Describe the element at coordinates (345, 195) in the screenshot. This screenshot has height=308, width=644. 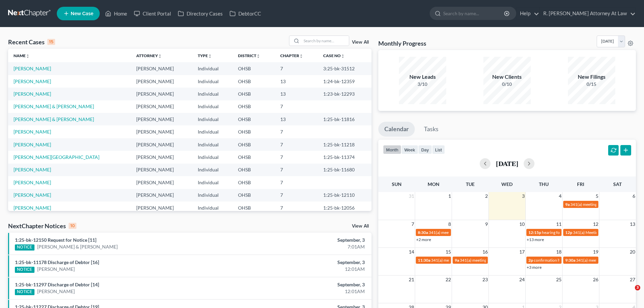
I see `td: 1:25-bk-12110` at that location.